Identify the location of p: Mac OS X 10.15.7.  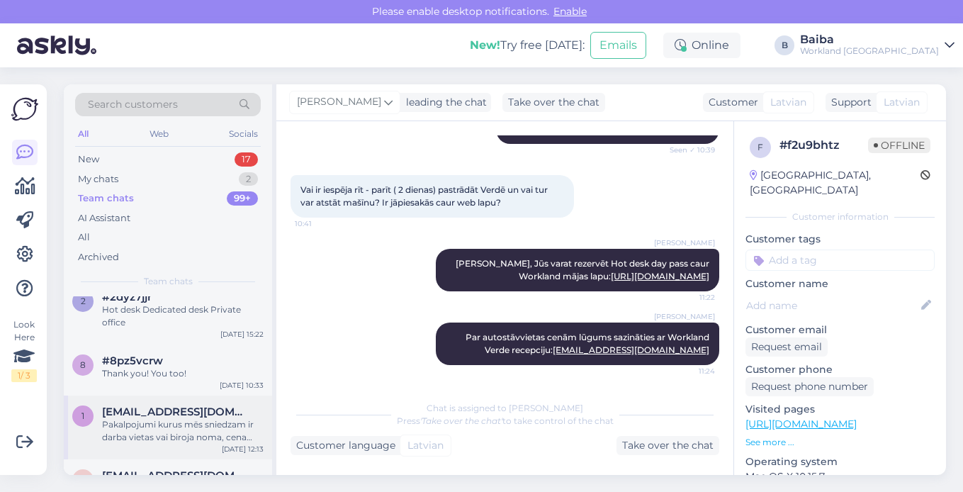
(840, 476).